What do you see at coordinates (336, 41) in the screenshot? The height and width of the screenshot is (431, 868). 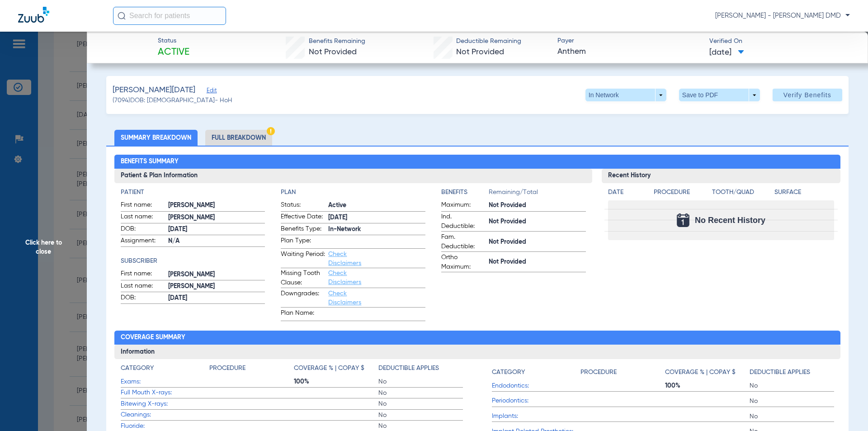 I see `span: Benefits Remaining` at bounding box center [336, 41].